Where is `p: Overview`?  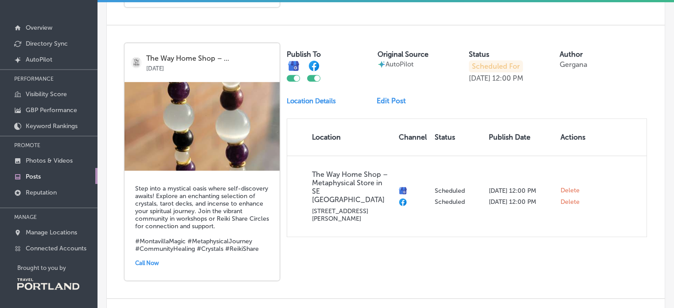
p: Overview is located at coordinates (39, 27).